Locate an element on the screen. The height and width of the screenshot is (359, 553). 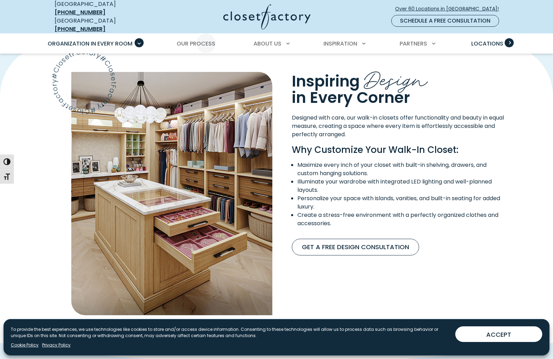
a: Cookie Policy is located at coordinates (25, 345).